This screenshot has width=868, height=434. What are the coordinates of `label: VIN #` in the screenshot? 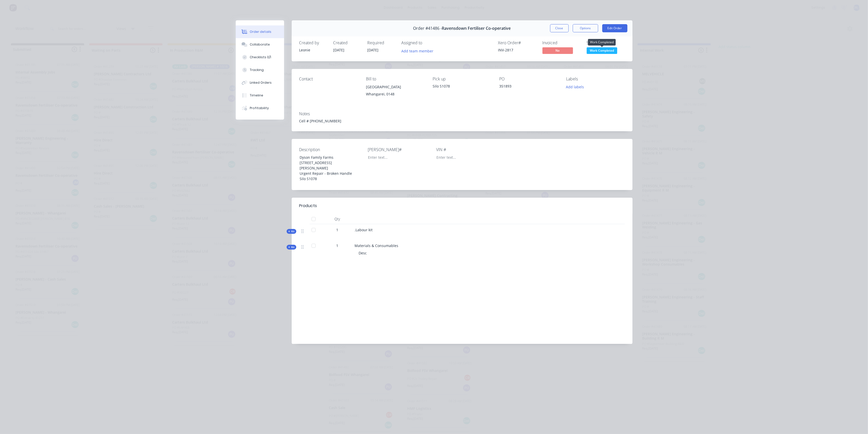 It's located at (468, 150).